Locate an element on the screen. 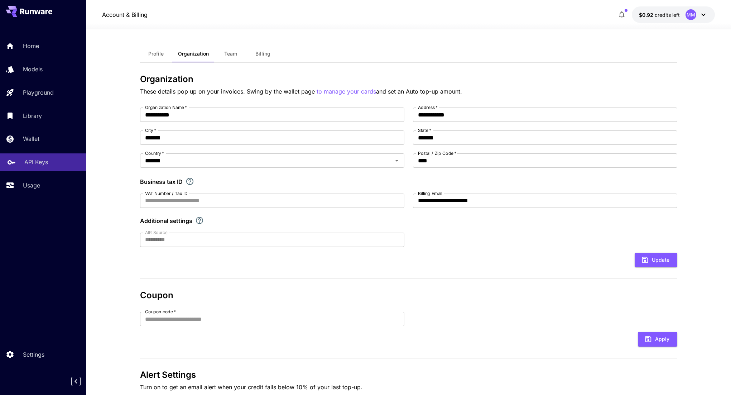 Image resolution: width=731 pixels, height=395 pixels. button: to manage your cards is located at coordinates (346, 91).